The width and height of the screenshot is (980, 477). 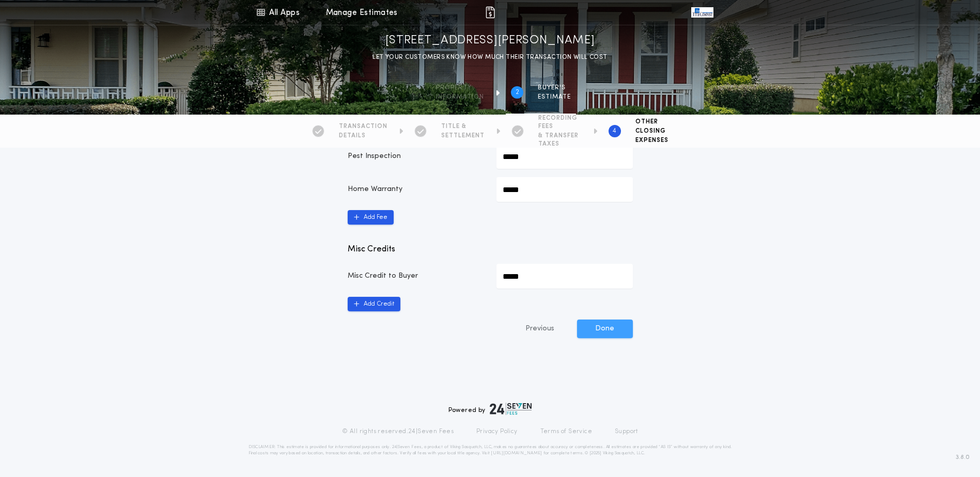 I want to click on button: Previous, so click(x=540, y=329).